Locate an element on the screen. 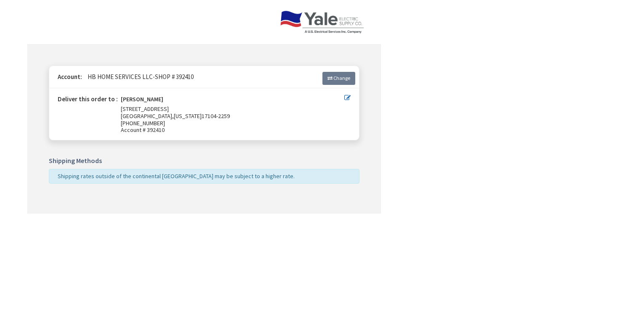 The height and width of the screenshot is (324, 644). a: Yale Electric Supply Co. is located at coordinates (322, 22).